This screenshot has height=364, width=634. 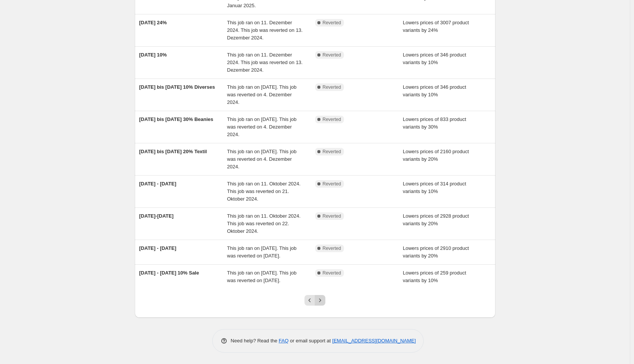 What do you see at coordinates (264, 191) in the screenshot?
I see `span: This job ran on 11. Oktober 2024. This job was reverted on 21. Oktober 2024.` at bounding box center [264, 191].